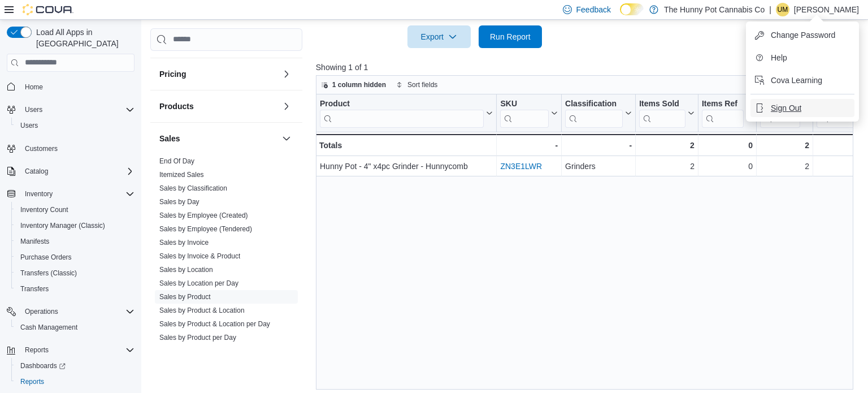 This screenshot has width=868, height=393. What do you see at coordinates (75, 257) in the screenshot?
I see `span: Purchase Orders` at bounding box center [75, 257].